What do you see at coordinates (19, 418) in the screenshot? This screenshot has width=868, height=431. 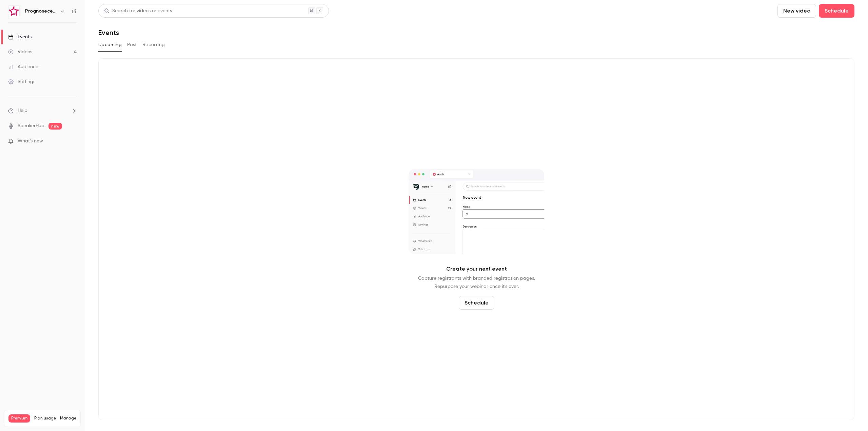 I see `span: Premium` at bounding box center [19, 418].